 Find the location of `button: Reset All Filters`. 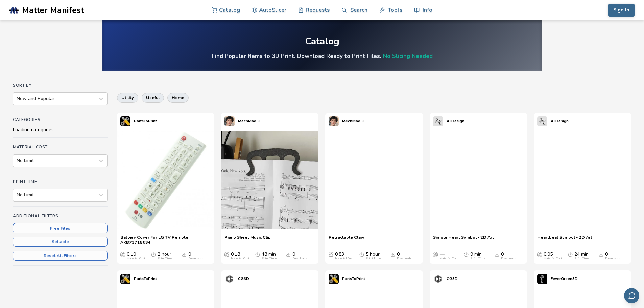

button: Reset All Filters is located at coordinates (60, 255).